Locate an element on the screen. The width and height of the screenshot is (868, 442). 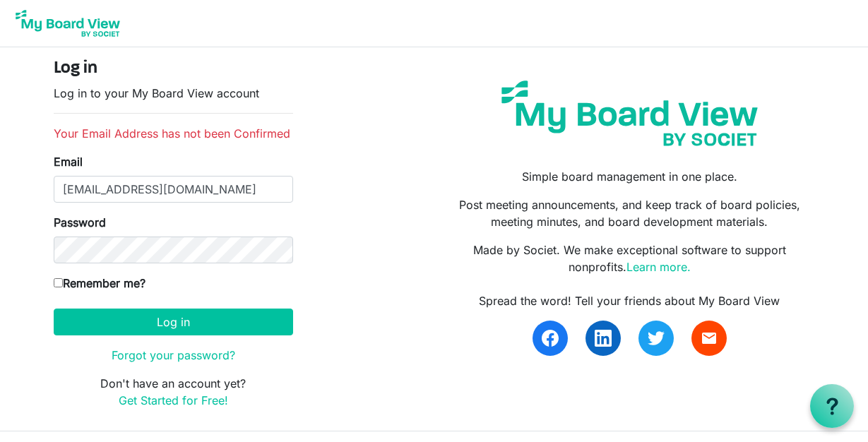
span: email is located at coordinates (709, 338).